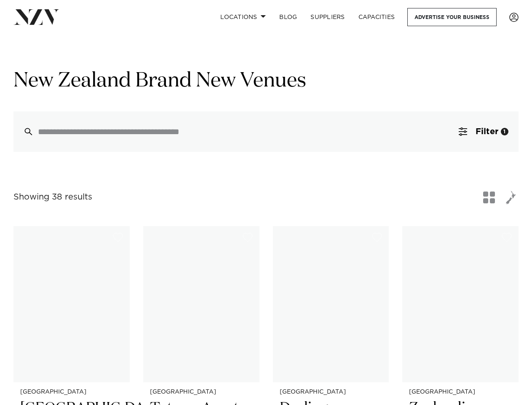 This screenshot has height=405, width=532. I want to click on span: Filter, so click(487, 132).